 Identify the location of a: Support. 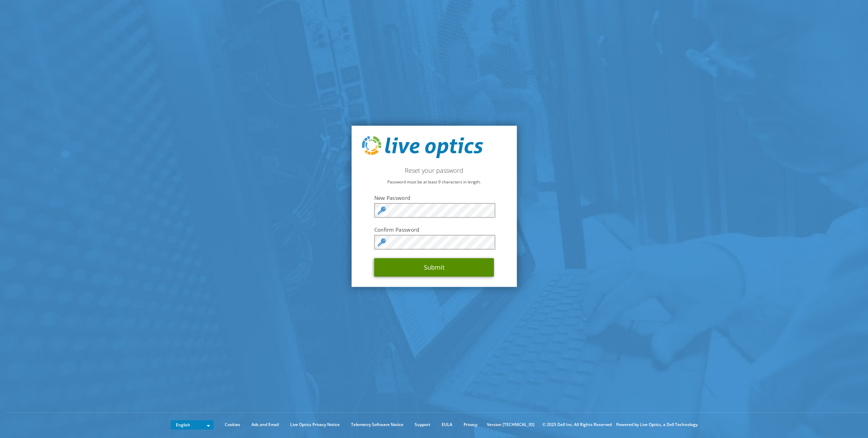
(423, 425).